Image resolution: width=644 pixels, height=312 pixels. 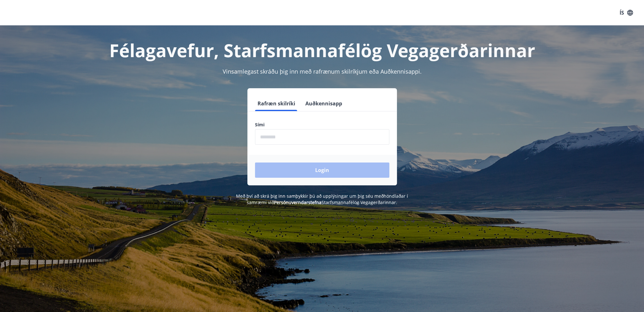 What do you see at coordinates (626, 13) in the screenshot?
I see `button: ÍS` at bounding box center [626, 13].